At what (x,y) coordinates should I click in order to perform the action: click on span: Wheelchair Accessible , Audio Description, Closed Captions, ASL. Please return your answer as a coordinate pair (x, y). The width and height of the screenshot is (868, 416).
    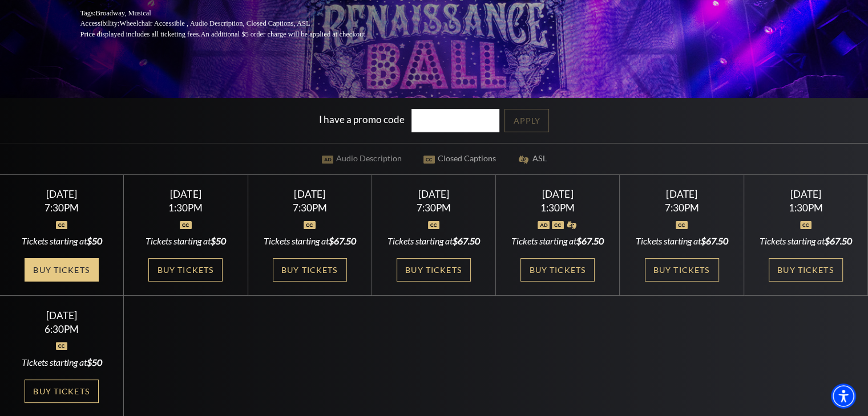
    Looking at the image, I should click on (214, 23).